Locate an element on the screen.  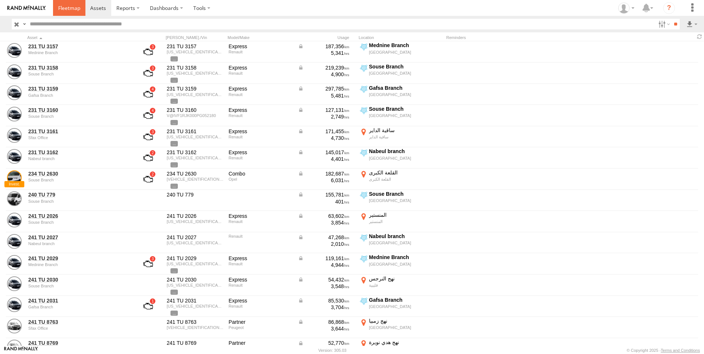
div: VF1RJK006PG052166 is located at coordinates (195, 52).